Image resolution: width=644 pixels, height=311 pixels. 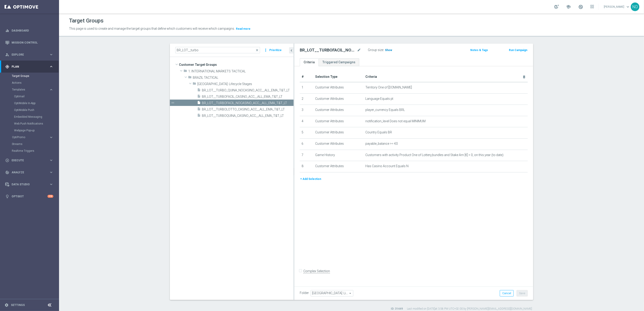 I want to click on span: Show, so click(x=388, y=50).